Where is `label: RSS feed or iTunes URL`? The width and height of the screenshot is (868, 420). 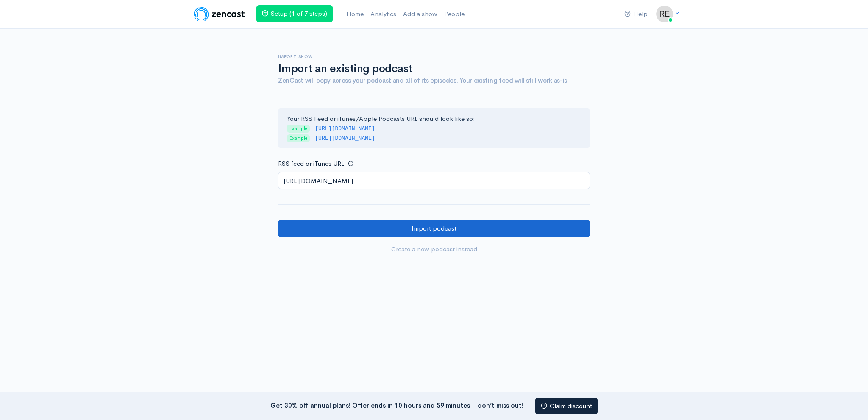
label: RSS feed or iTunes URL is located at coordinates (311, 164).